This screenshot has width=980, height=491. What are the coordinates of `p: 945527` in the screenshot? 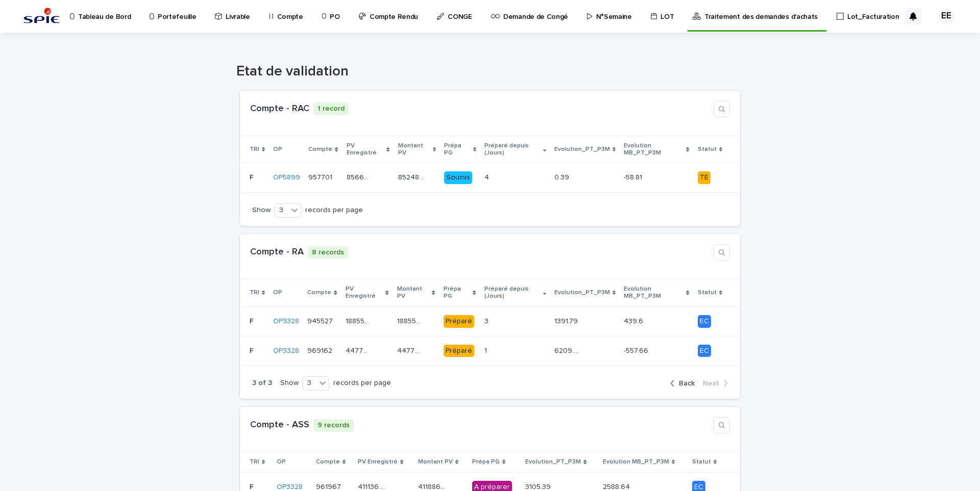 It's located at (321, 321).